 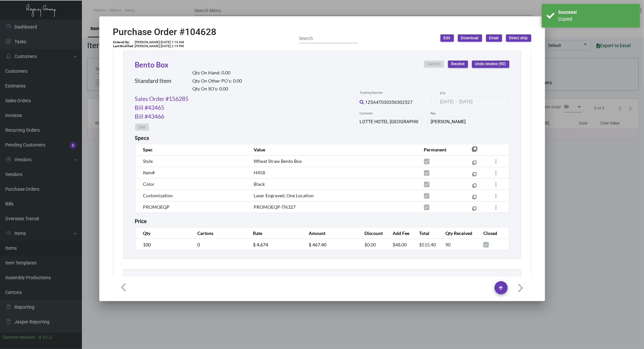 What do you see at coordinates (142, 127) in the screenshot?
I see `span: Link` at bounding box center [142, 127].